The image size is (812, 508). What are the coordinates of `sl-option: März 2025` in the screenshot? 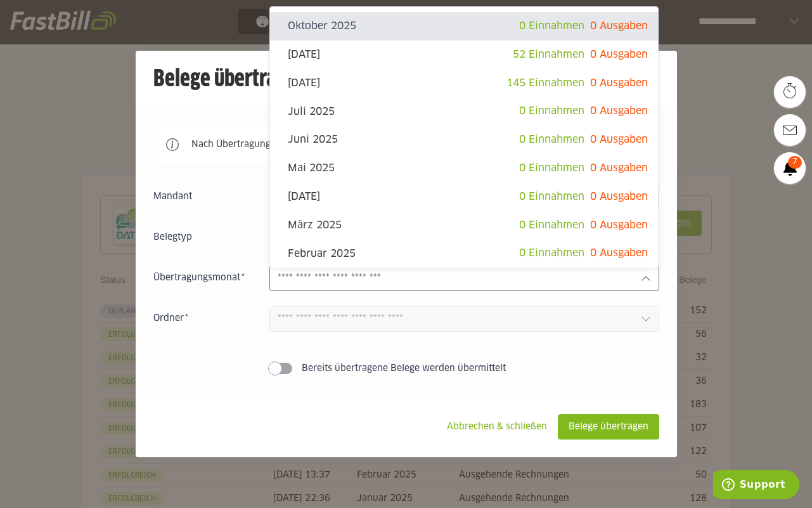 It's located at (464, 225).